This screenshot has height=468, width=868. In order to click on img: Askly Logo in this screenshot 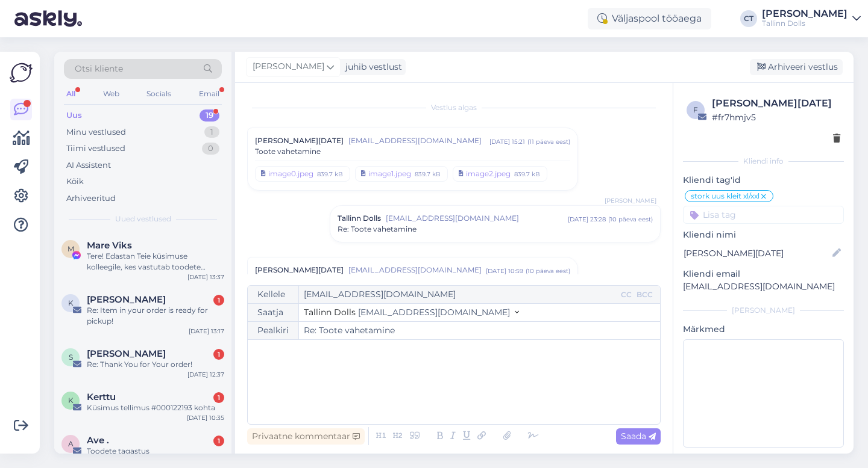, I will do `click(21, 73)`.